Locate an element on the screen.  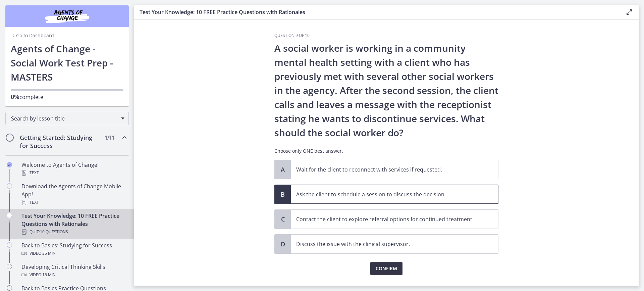
span: · 16 min is located at coordinates (48, 275).